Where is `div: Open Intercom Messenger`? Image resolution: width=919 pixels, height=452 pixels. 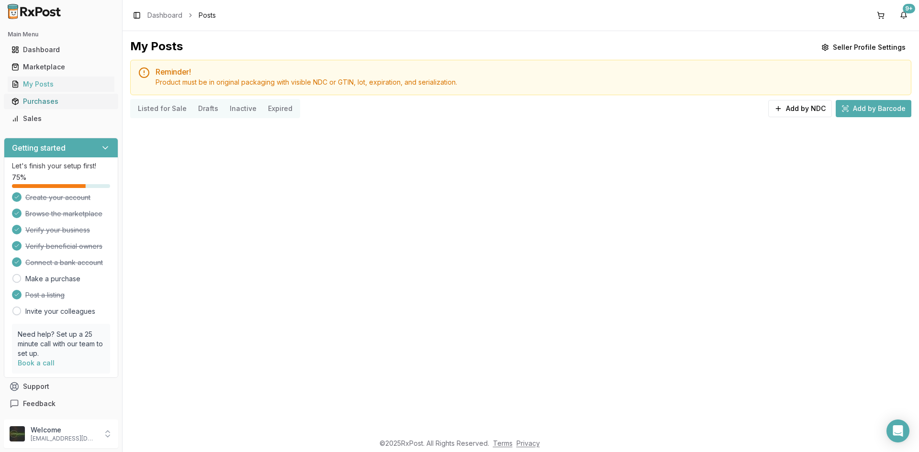
div: Open Intercom Messenger is located at coordinates (898, 431).